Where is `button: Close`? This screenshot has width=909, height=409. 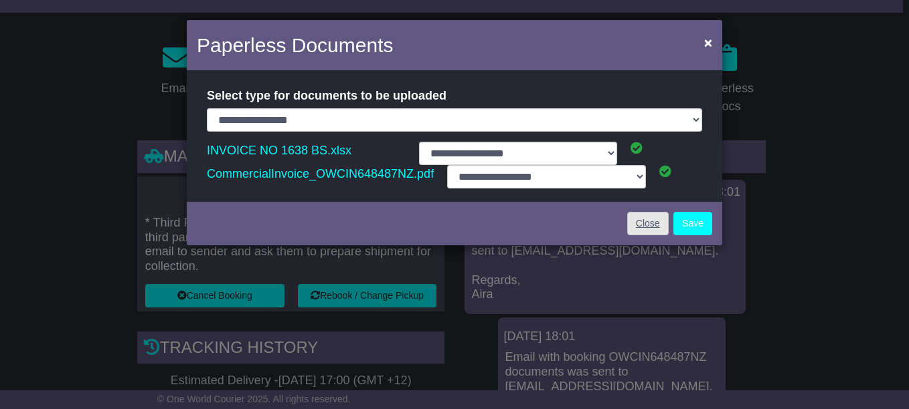
button: Close is located at coordinates (708, 42).